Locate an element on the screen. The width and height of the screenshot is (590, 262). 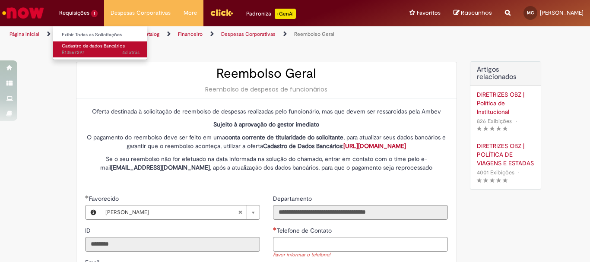
p: Se o seu reembolso não for efetuado na data informada na solução do chamado, entrar em contato co... is located at coordinates (266, 163).